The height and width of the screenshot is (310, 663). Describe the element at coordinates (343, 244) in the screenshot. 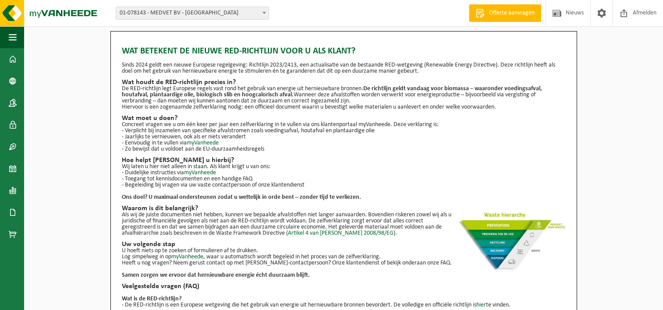

I see `h2: Uw volgende stap` at that location.